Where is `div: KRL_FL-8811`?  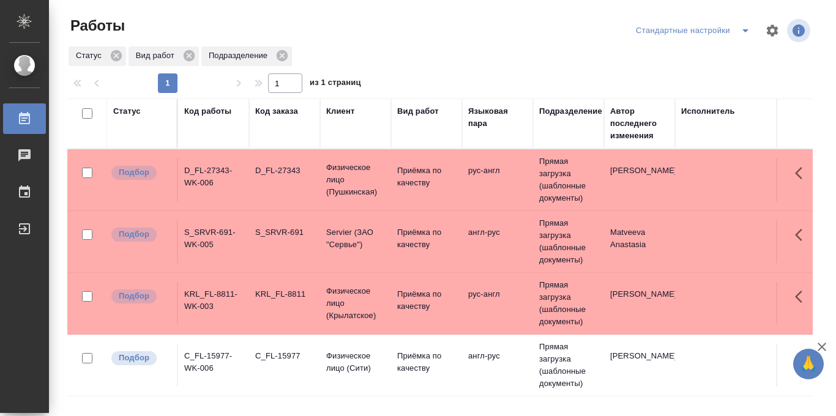
div: KRL_FL-8811 is located at coordinates (285, 294).